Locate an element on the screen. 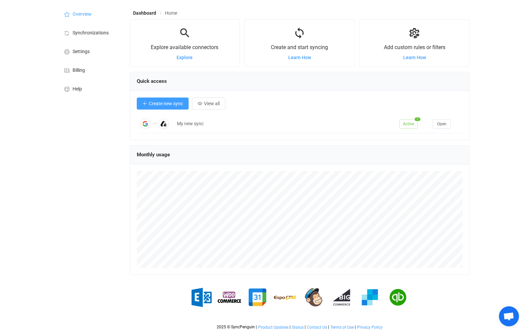 The height and width of the screenshot is (333, 527). span: Dashboard is located at coordinates (144, 13).